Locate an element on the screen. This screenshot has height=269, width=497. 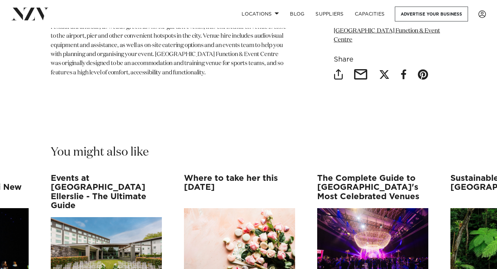
a: Capacities is located at coordinates (370, 14).